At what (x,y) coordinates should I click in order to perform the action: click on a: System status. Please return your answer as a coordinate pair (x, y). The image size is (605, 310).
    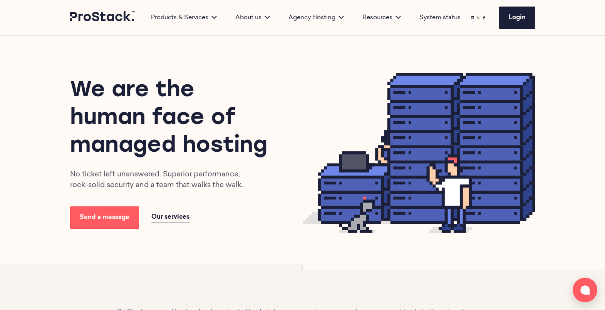
    Looking at the image, I should click on (440, 18).